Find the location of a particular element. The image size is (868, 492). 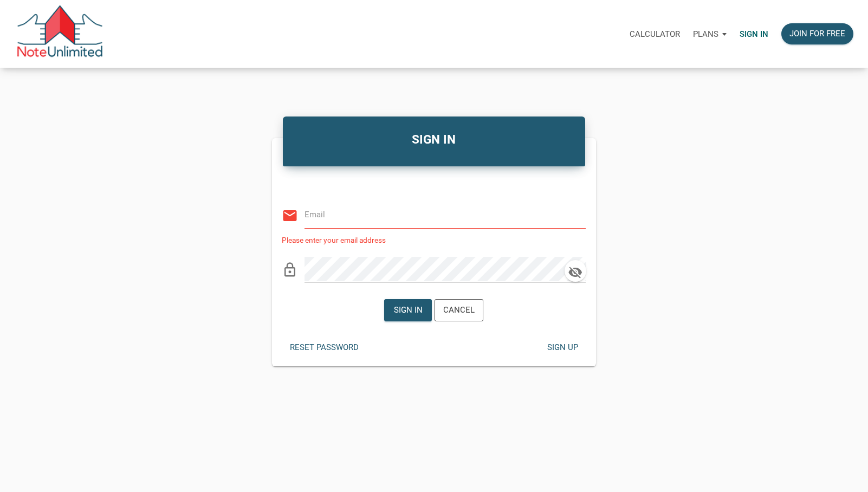

a: Calculator is located at coordinates (654, 34).